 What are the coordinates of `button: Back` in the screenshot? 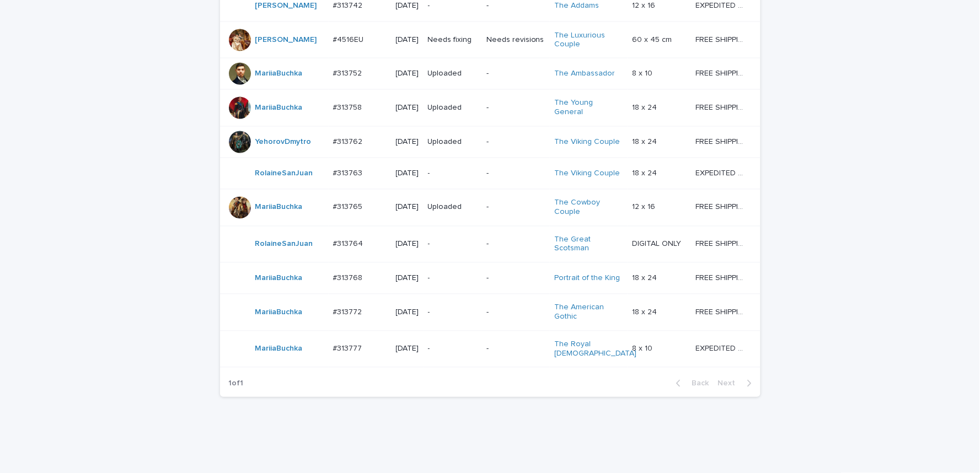 It's located at (690, 383).